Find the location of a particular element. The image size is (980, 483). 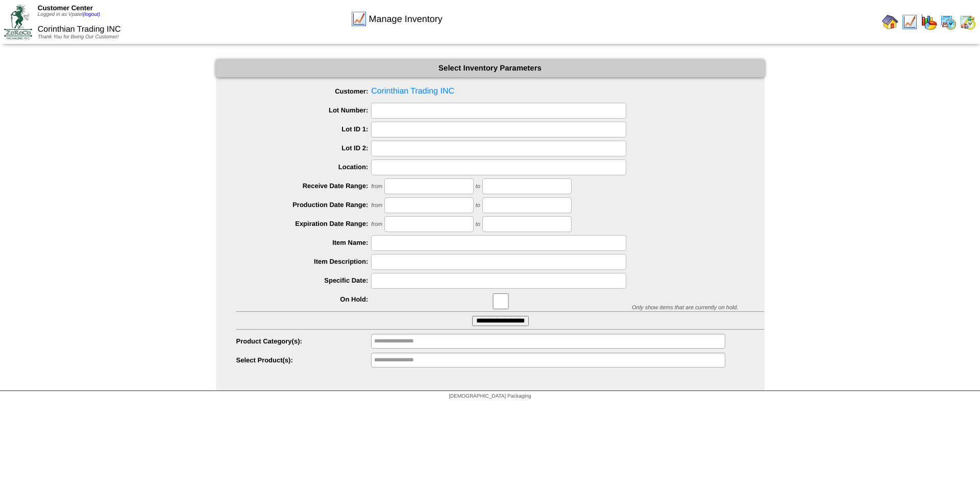

span: Manage Inventory is located at coordinates (406, 19).